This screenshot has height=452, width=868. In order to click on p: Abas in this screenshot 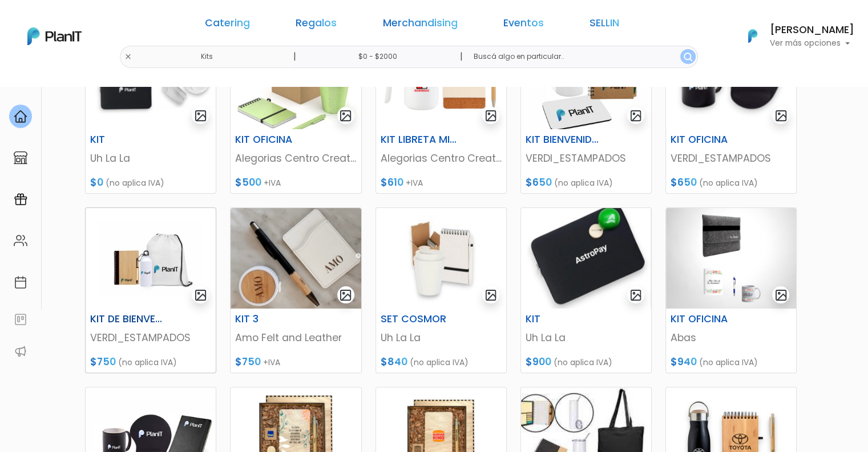, I will do `click(730, 337)`.